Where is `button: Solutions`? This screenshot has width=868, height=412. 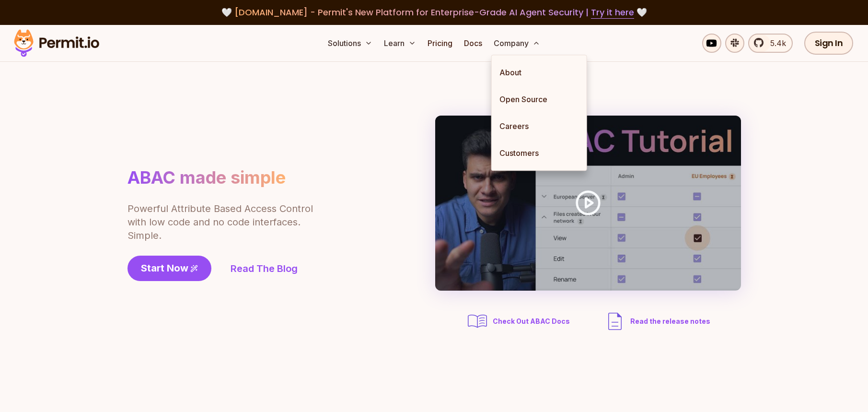
button: Solutions is located at coordinates (350, 43).